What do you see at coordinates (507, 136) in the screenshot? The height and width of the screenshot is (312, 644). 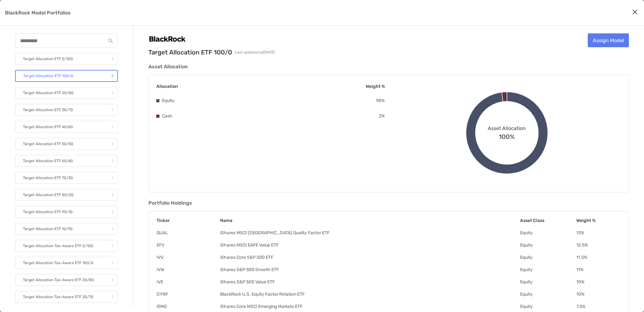 I see `span: 100%` at bounding box center [507, 136].